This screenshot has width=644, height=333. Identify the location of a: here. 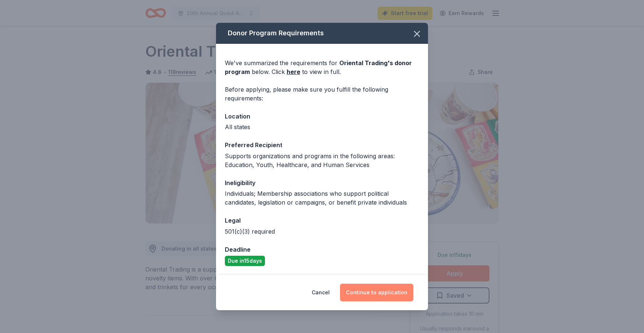
(293, 72).